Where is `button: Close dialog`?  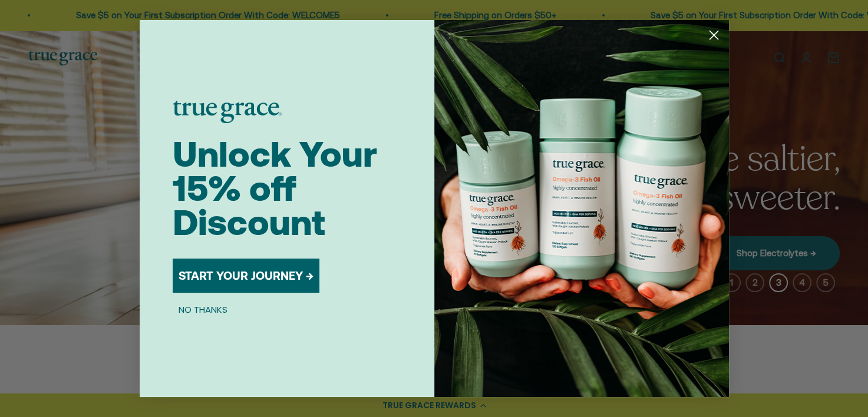
button: Close dialog is located at coordinates (713, 35).